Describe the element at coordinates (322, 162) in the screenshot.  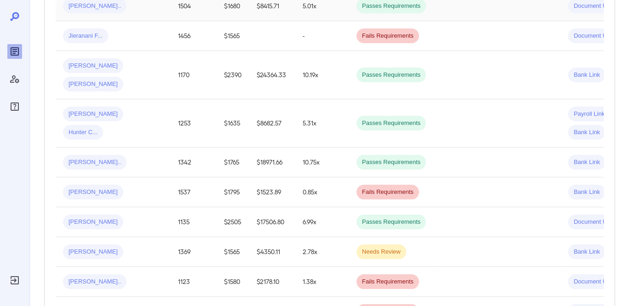
I see `td: 10.75x` at that location.